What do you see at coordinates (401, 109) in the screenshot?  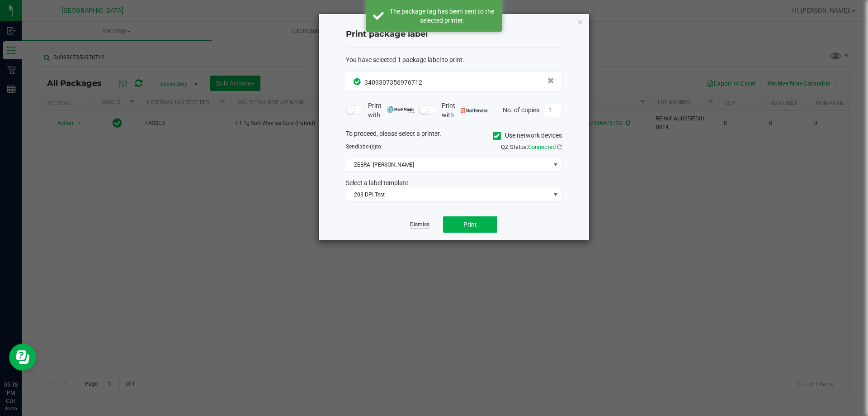 I see `img: mark_magic_cybra.png` at bounding box center [401, 109].